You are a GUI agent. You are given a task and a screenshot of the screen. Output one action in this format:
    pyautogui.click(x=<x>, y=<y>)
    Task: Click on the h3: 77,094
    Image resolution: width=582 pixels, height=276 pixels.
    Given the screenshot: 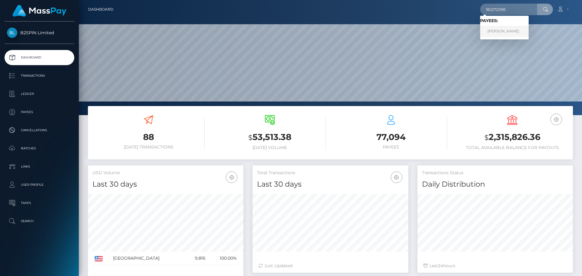 What is the action you would take?
    pyautogui.click(x=391, y=137)
    